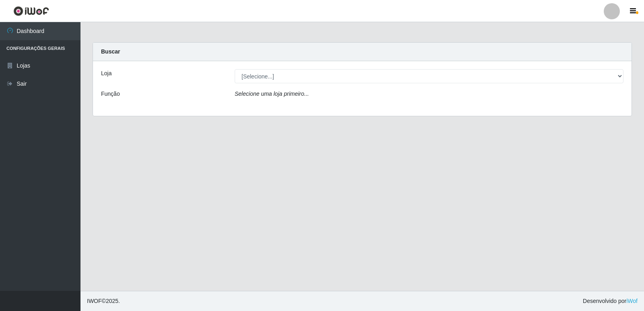 The width and height of the screenshot is (644, 311). Describe the element at coordinates (31, 11) in the screenshot. I see `img: CoreUI Logo` at that location.